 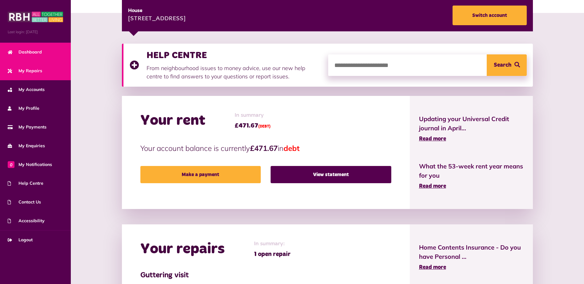 I want to click on span: What the 53-week rent year means for you, so click(x=471, y=171).